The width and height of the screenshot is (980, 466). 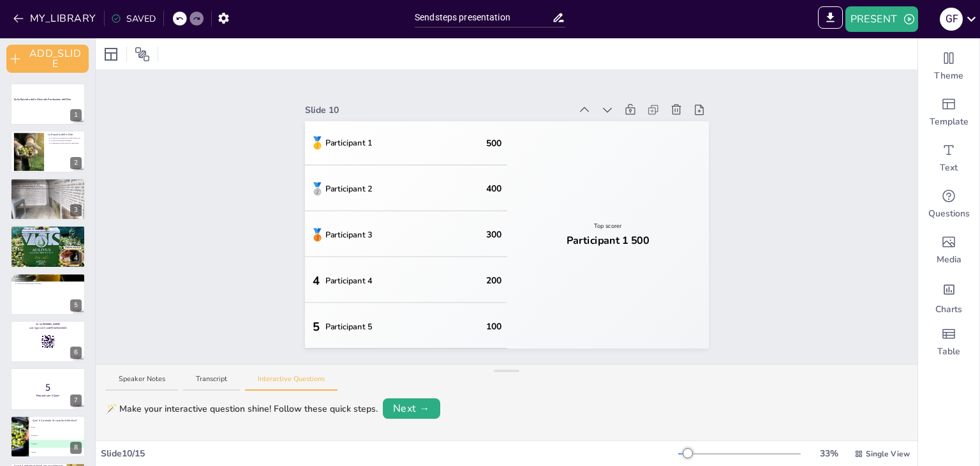 What do you see at coordinates (57, 420) in the screenshot?
I see `p: Qual è il periodo di raccolta delle olive?` at bounding box center [57, 420].